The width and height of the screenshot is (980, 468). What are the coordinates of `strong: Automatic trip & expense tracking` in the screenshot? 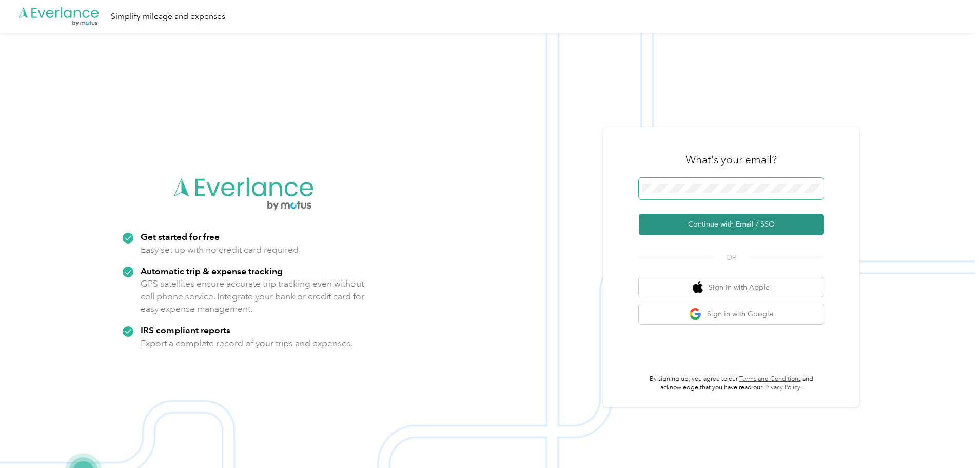 It's located at (212, 271).